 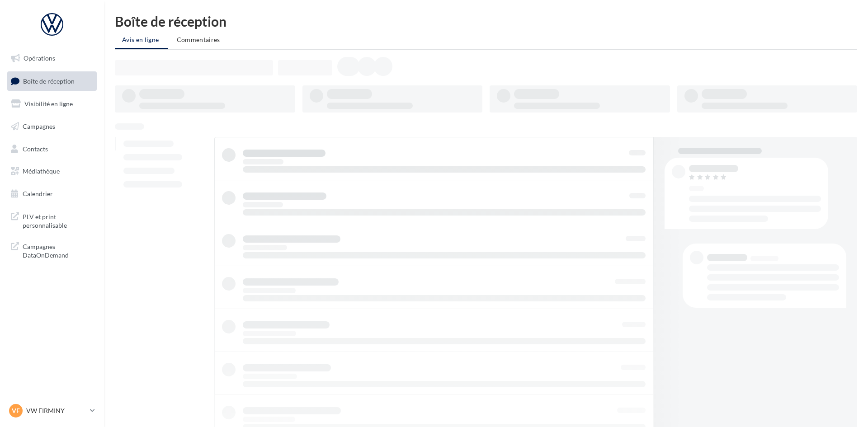 What do you see at coordinates (52, 81) in the screenshot?
I see `a: Boîte de réception` at bounding box center [52, 81].